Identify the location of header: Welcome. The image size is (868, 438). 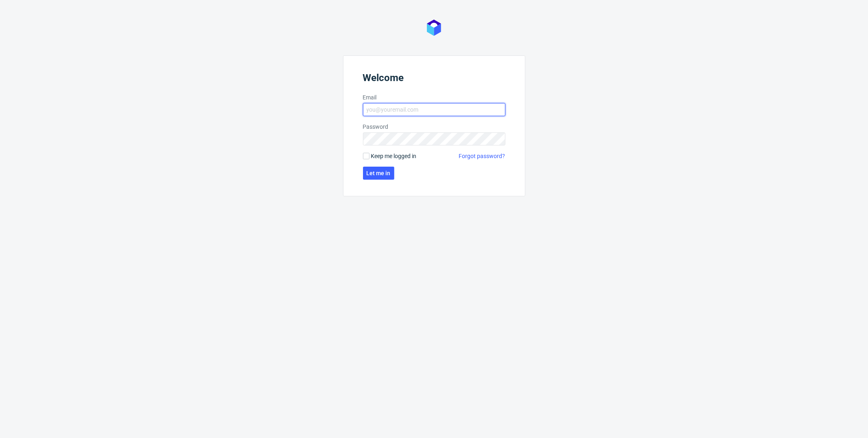
(434, 79).